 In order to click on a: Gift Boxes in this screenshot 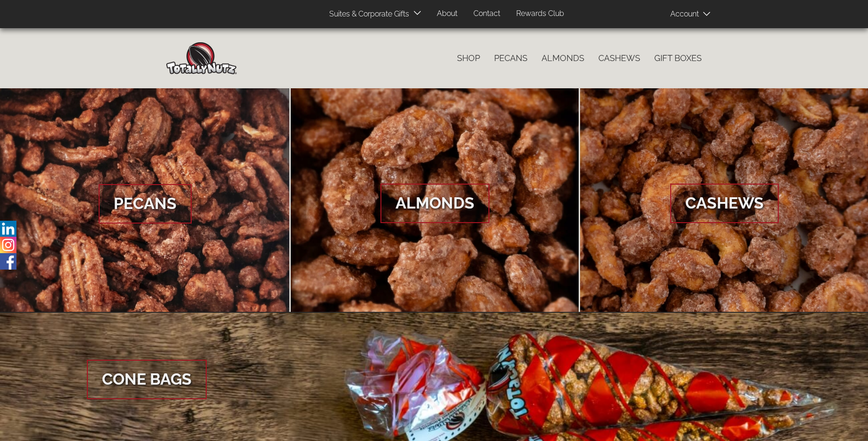, I will do `click(678, 58)`.